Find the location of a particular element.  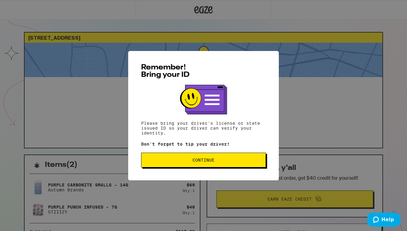

span: Remember! Bring your ID is located at coordinates (165, 71).